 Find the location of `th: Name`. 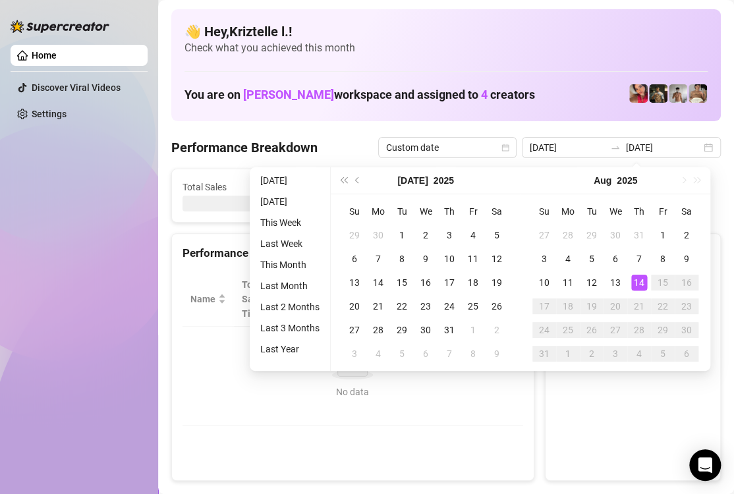

th: Name is located at coordinates (208, 299).